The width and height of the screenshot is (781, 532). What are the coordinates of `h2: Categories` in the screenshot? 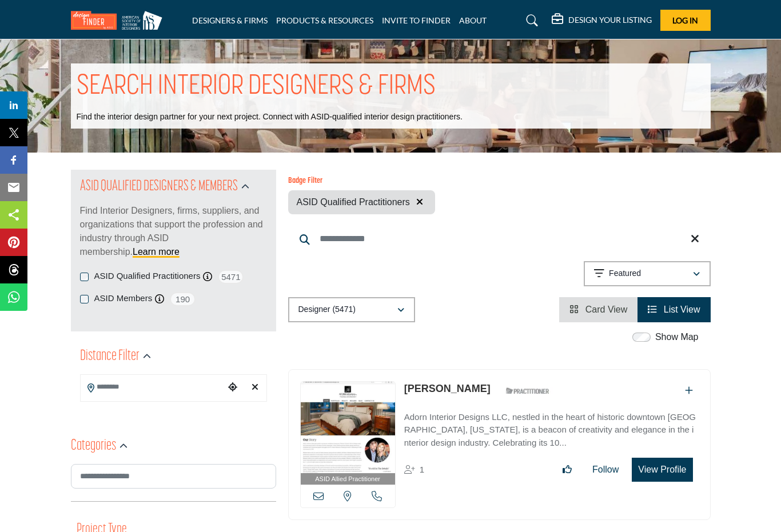 It's located at (93, 446).